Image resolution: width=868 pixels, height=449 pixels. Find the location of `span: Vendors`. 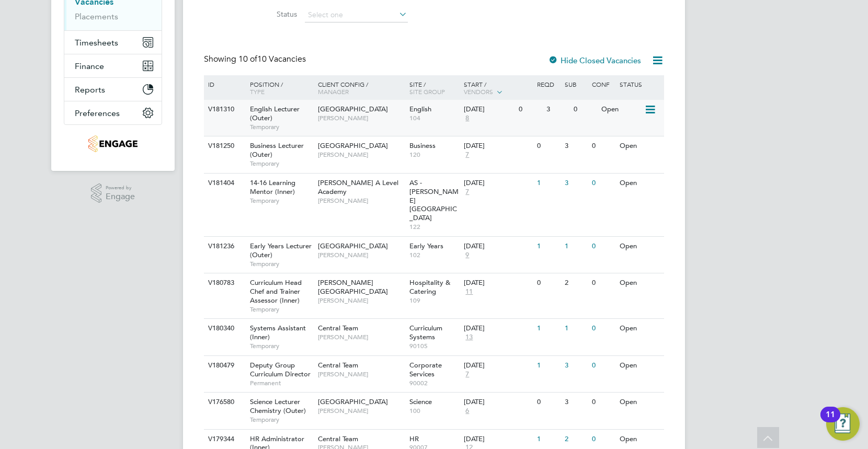

span: Vendors is located at coordinates (479, 92).